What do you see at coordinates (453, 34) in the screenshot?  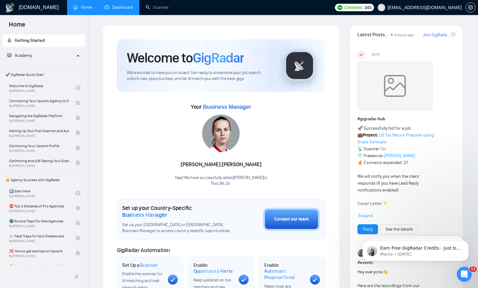 I see `a: export` at bounding box center [453, 34].